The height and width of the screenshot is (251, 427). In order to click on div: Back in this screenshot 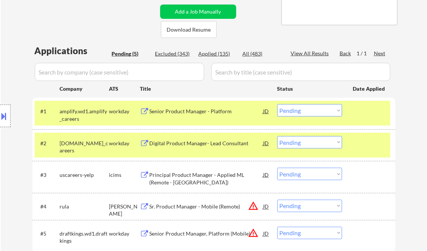, I will do `click(346, 53)`.